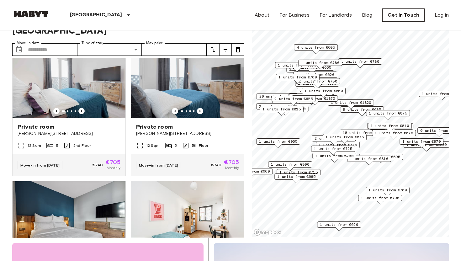 The height and width of the screenshot is (261, 461). I want to click on span: 1 units from €725, so click(333, 149).